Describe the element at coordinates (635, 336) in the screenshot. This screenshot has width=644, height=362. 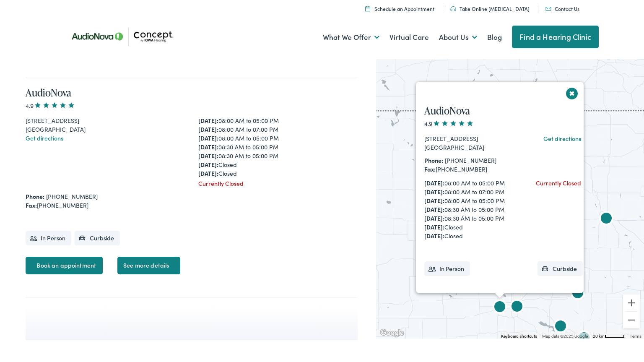
I see `a: Terms (opens in new tab)` at that location.